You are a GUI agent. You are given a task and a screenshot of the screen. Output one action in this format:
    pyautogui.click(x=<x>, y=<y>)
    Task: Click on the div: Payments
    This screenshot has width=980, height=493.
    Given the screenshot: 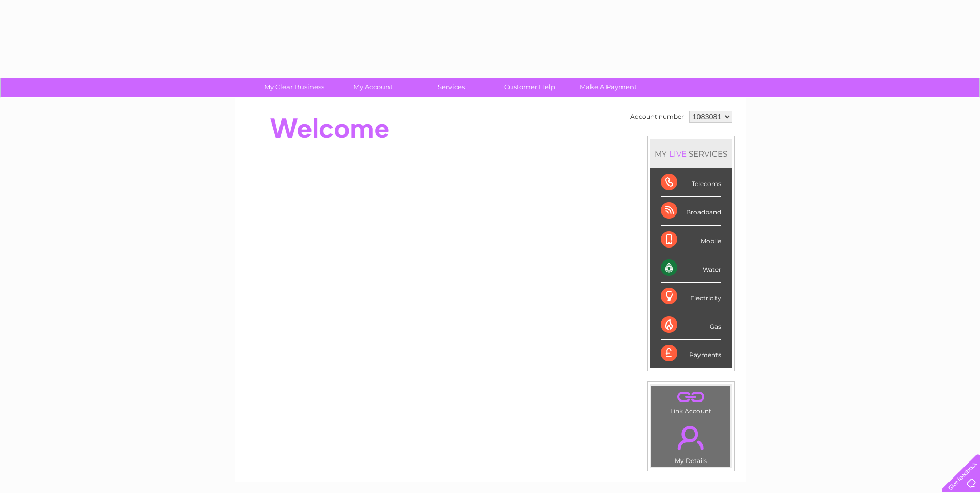 What is the action you would take?
    pyautogui.click(x=691, y=354)
    